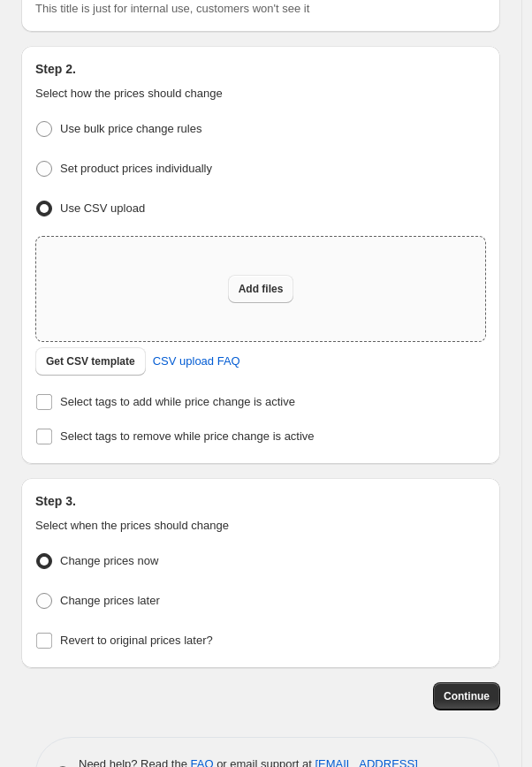 Image resolution: width=532 pixels, height=767 pixels. Describe the element at coordinates (136, 640) in the screenshot. I see `span: Revert to original prices later?` at that location.